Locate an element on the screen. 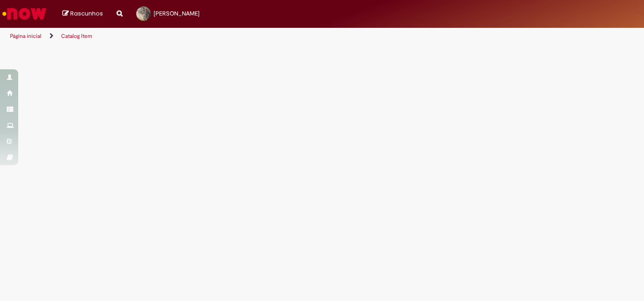 This screenshot has width=644, height=301. ul: Trilhas de página is located at coordinates (215, 36).